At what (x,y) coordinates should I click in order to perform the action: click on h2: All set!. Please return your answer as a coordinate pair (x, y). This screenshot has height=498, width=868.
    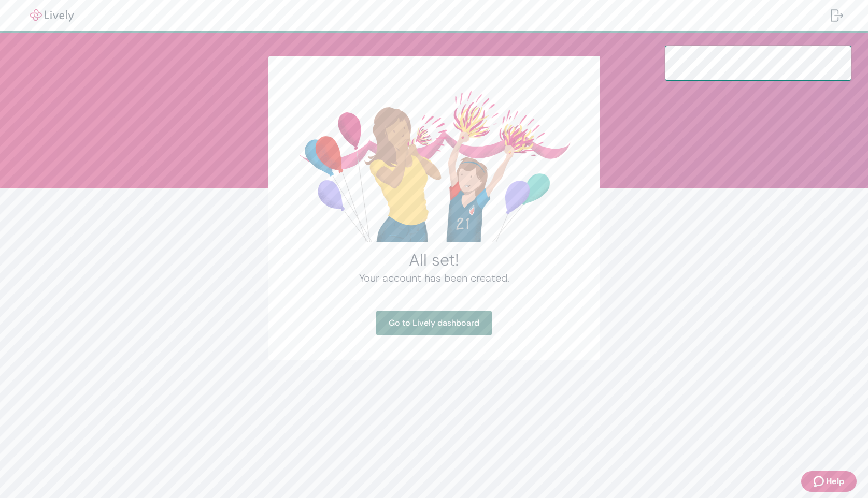
    Looking at the image, I should click on (434, 260).